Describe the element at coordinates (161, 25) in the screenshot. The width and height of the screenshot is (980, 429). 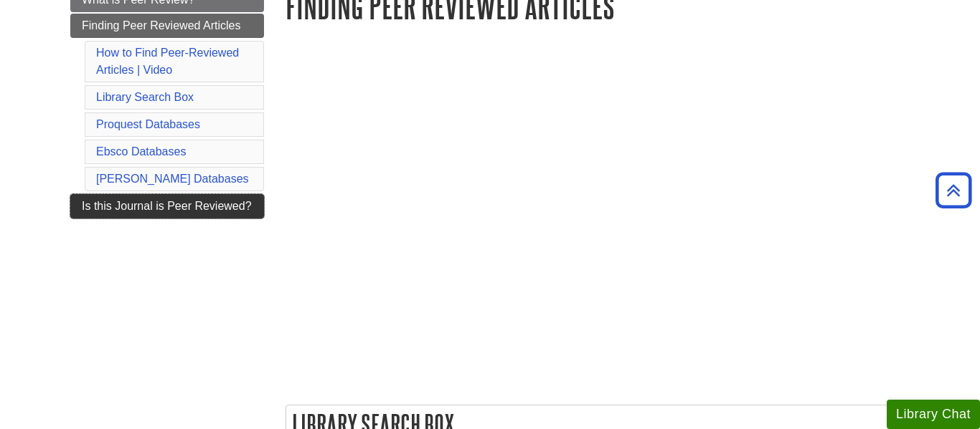
I see `span: Finding Peer Reviewed Articles` at that location.